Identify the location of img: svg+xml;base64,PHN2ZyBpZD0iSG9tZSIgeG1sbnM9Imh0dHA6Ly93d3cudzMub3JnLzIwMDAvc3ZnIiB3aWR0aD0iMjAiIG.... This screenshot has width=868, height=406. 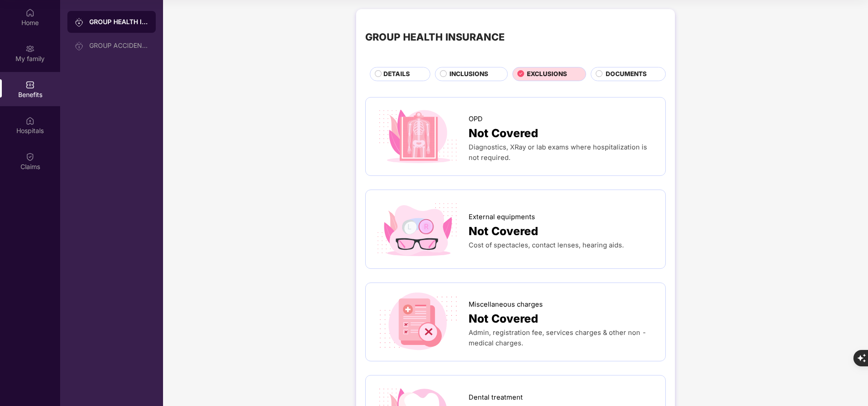
(30, 13).